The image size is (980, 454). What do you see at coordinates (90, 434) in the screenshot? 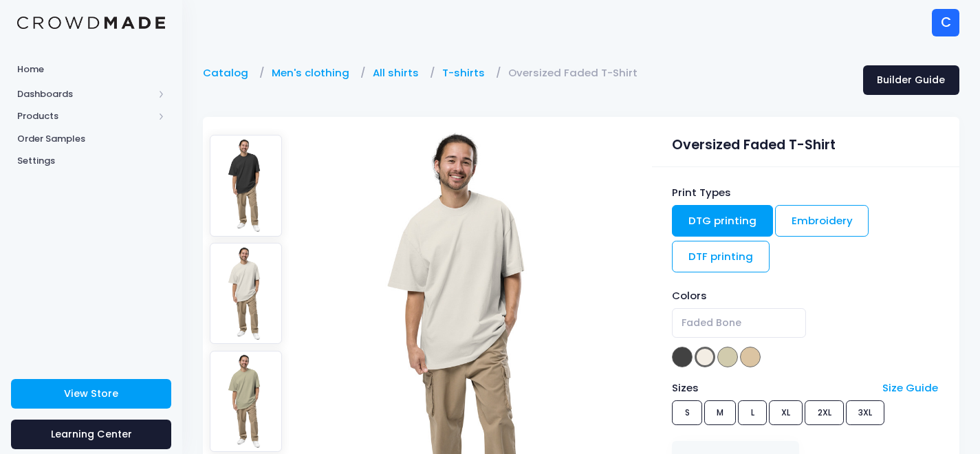
I see `a: Learning Center` at bounding box center [90, 434].